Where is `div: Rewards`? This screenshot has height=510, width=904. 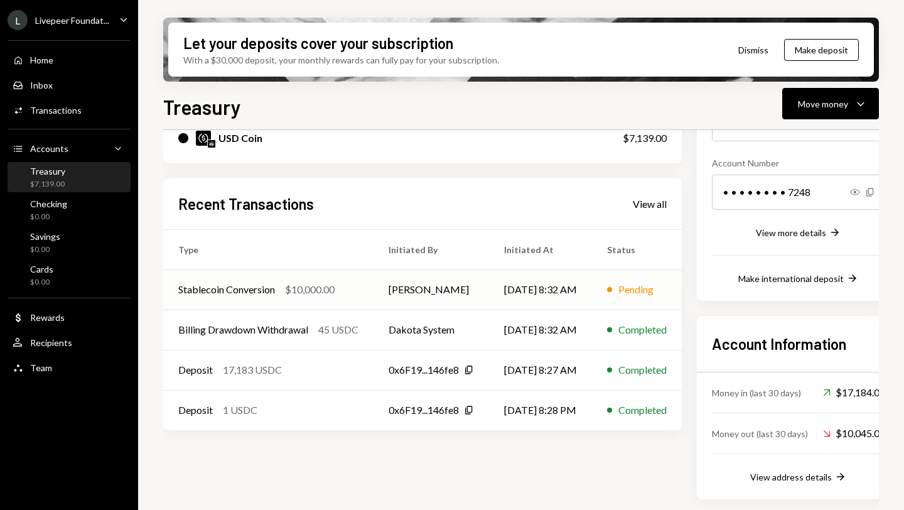
div: Rewards is located at coordinates (47, 317).